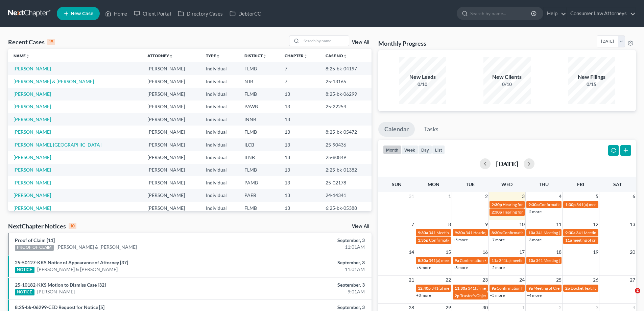  I want to click on span: 8, so click(449, 225).